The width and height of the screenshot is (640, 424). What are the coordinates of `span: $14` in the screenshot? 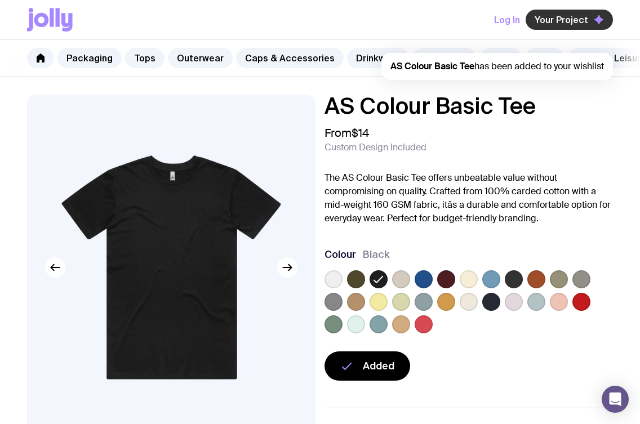 It's located at (360, 133).